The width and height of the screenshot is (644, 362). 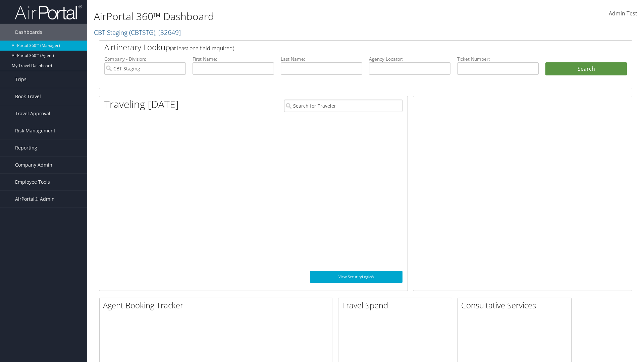 What do you see at coordinates (29, 32) in the screenshot?
I see `span: Dashboards` at bounding box center [29, 32].